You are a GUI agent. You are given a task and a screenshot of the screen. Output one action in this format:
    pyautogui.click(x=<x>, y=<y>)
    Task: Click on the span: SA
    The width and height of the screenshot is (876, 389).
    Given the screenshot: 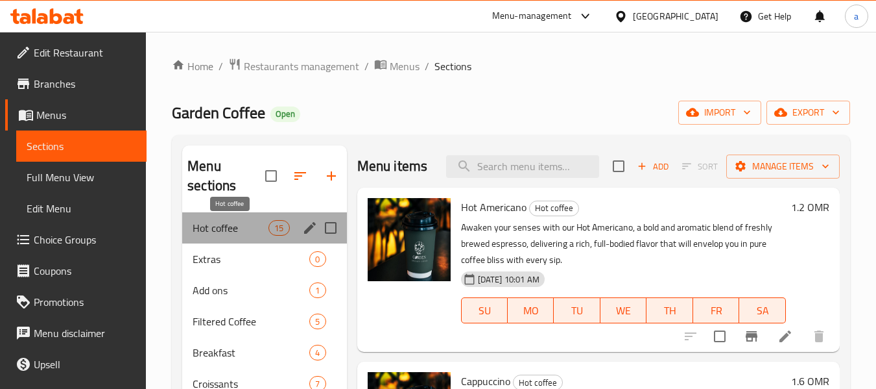 What is the action you would take?
    pyautogui.click(x=763, y=310)
    